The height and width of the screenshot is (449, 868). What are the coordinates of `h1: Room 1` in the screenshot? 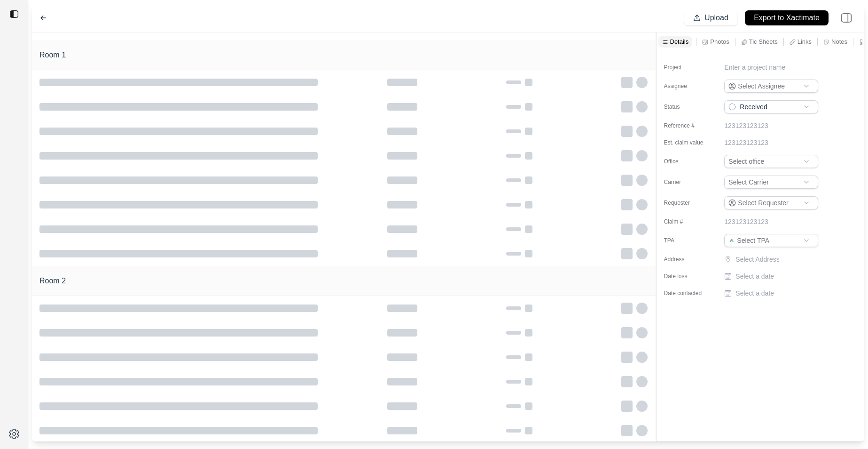 It's located at (52, 55).